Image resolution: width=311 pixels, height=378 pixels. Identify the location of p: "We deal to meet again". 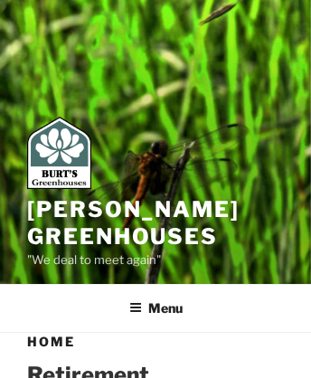
(155, 260).